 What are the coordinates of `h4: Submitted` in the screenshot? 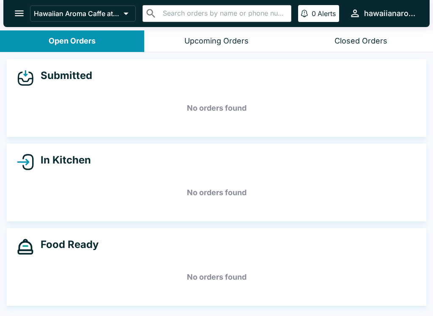 It's located at (63, 76).